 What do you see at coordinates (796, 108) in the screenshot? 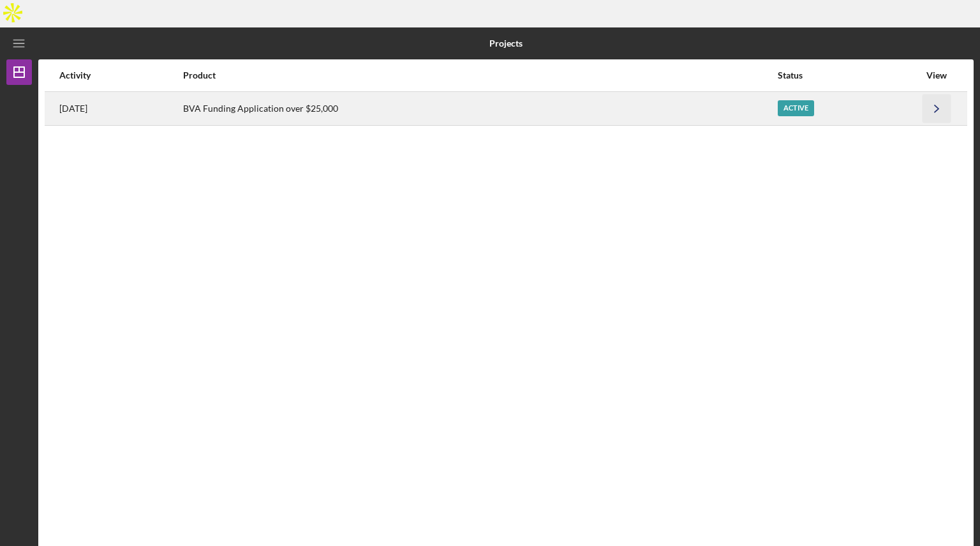
I see `div: Active` at bounding box center [796, 108].